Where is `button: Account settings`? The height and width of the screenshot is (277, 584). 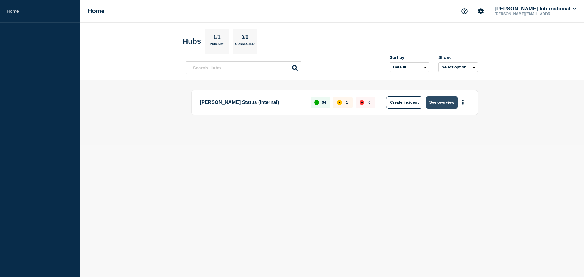 button: Account settings is located at coordinates (481, 11).